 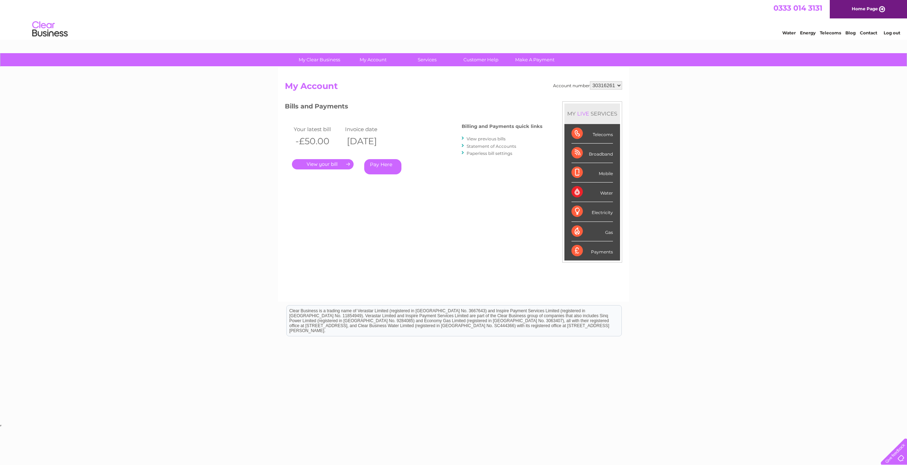 I want to click on h3: Bills and Payments, so click(x=414, y=107).